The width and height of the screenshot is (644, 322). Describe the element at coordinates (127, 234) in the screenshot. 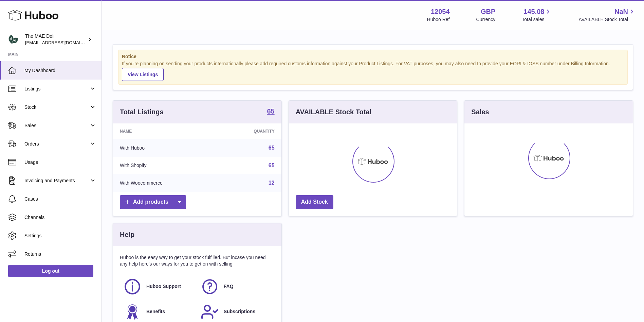

I see `h3: Help` at that location.